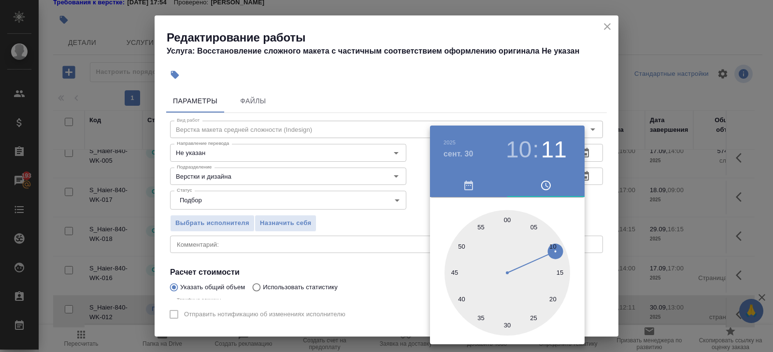 The image size is (773, 352). Describe the element at coordinates (449, 142) in the screenshot. I see `button: 2025` at that location.